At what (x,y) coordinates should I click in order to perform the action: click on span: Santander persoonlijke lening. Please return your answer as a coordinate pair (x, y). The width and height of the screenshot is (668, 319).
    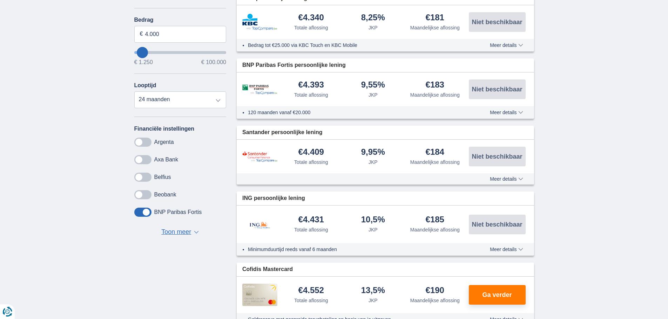
    Looking at the image, I should click on (282, 133).